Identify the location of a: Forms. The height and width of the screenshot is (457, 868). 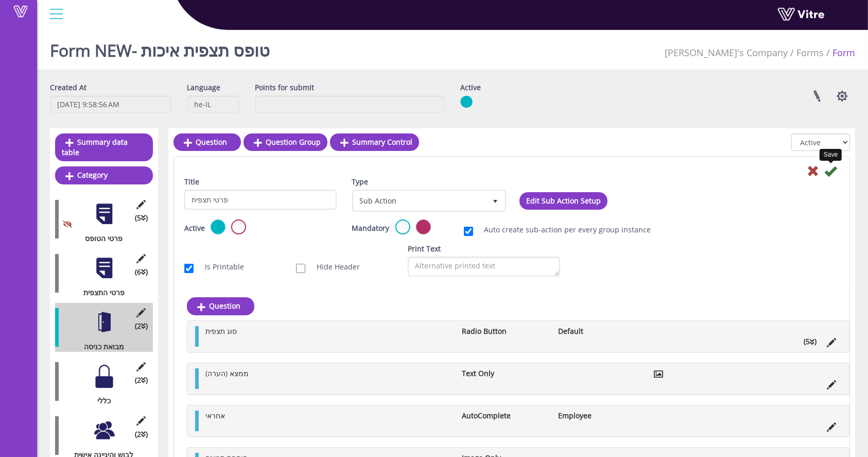
(810, 52).